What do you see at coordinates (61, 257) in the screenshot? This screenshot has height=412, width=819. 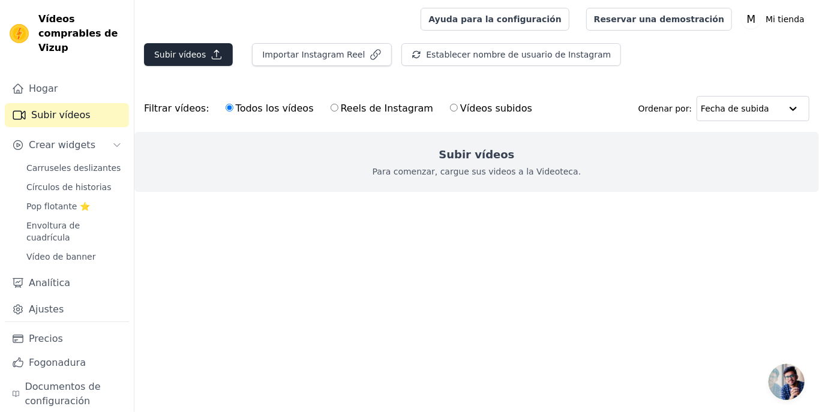 I see `font: Vídeo de banner` at bounding box center [61, 257].